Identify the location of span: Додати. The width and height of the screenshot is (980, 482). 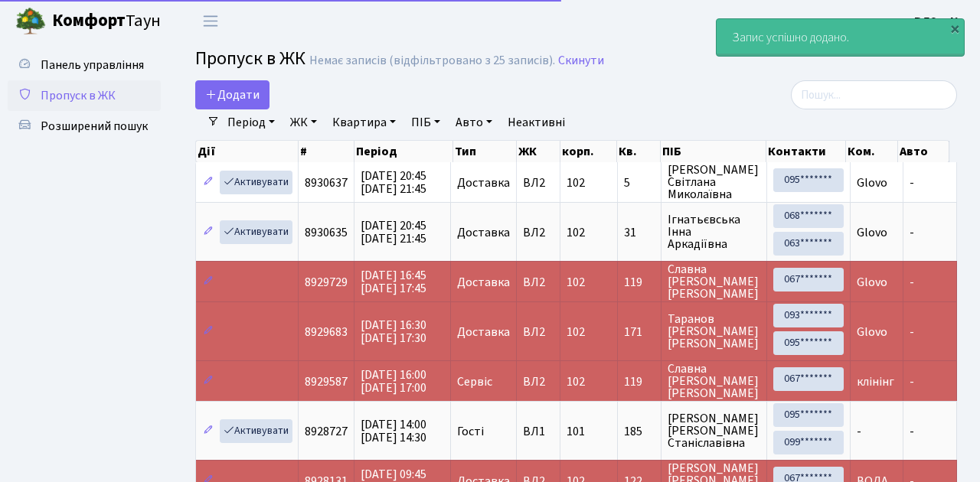
(232, 95).